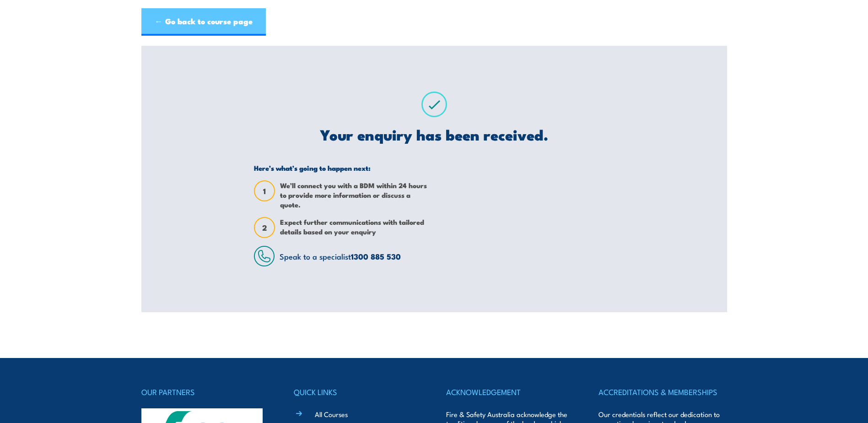 Image resolution: width=868 pixels, height=423 pixels. What do you see at coordinates (663, 391) in the screenshot?
I see `h4: ACCREDITATIONS & MEMBERSHIPS` at bounding box center [663, 391].